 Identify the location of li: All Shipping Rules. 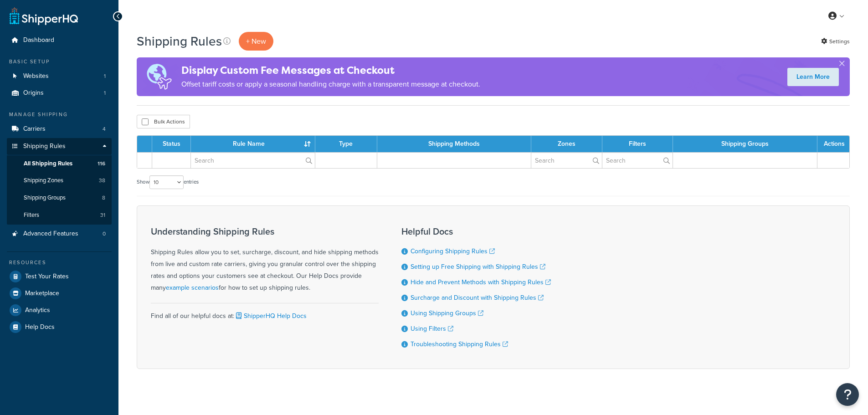
(59, 164).